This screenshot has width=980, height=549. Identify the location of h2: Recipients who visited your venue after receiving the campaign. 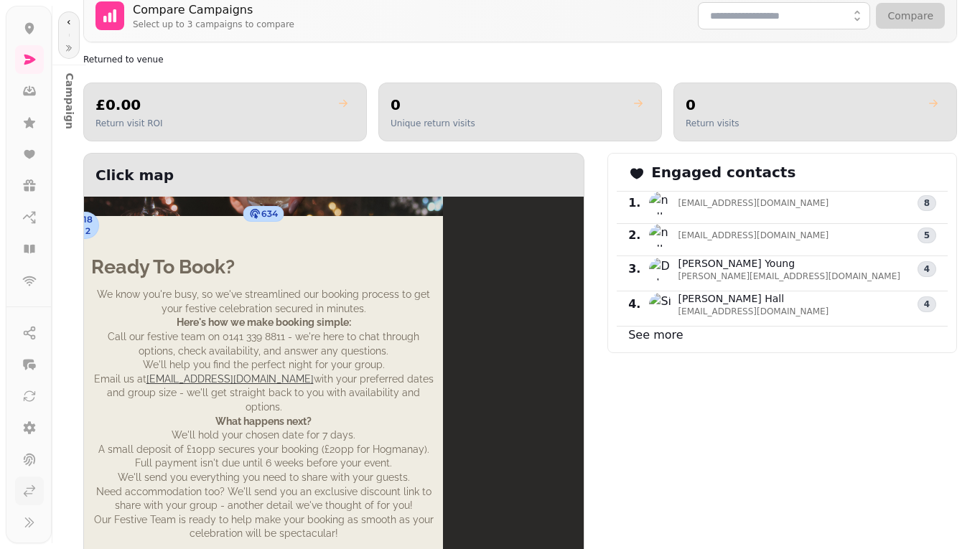
(221, 60).